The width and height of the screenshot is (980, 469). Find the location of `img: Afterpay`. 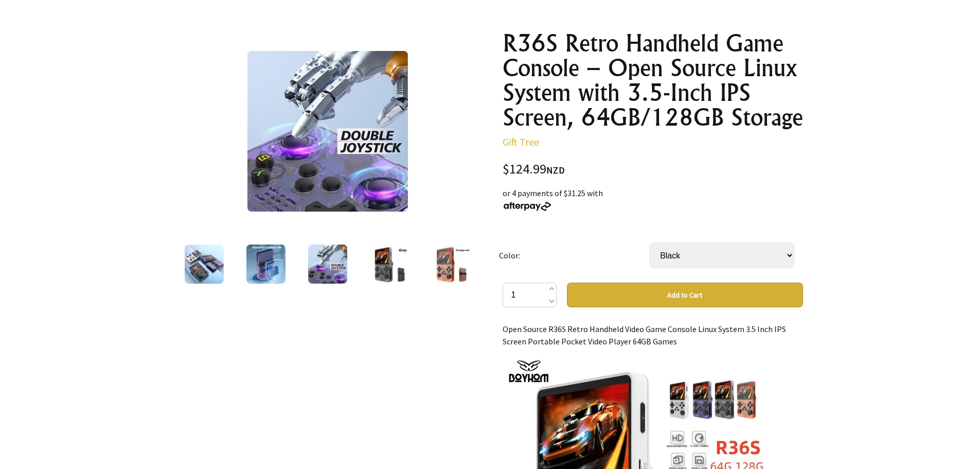

img: Afterpay is located at coordinates (528, 206).